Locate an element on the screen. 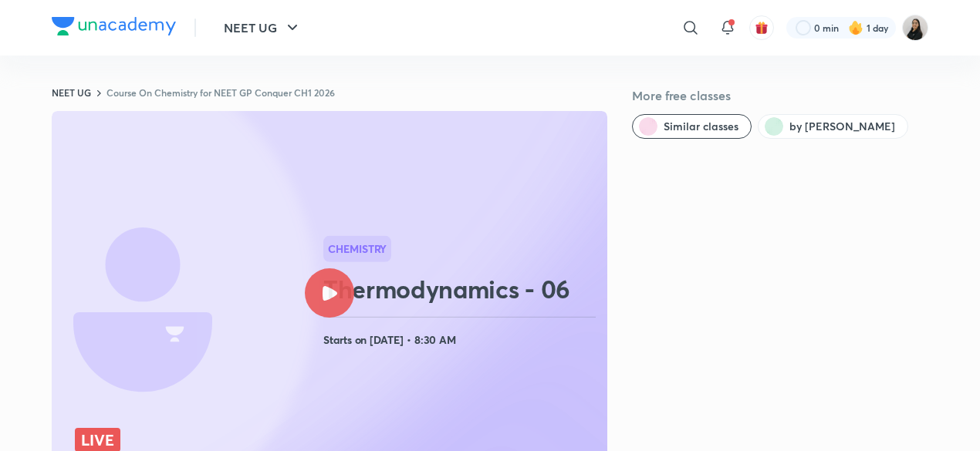 The image size is (980, 451). button: NEET UG is located at coordinates (262, 28).